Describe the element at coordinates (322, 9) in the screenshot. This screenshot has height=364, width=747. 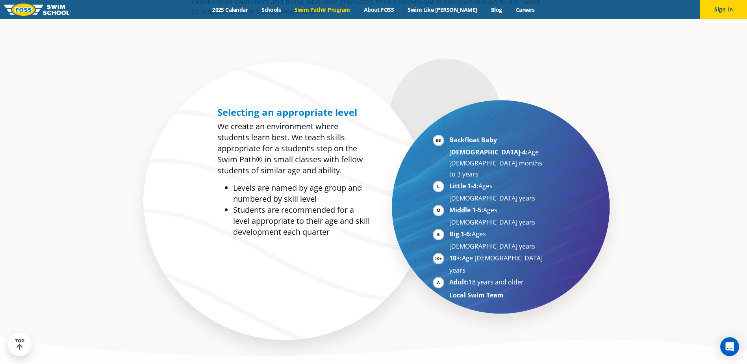
I see `a: Swim Path® Program` at that location.